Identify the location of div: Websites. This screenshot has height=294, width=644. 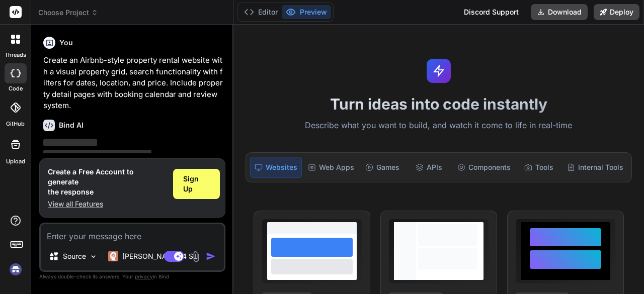
(276, 167).